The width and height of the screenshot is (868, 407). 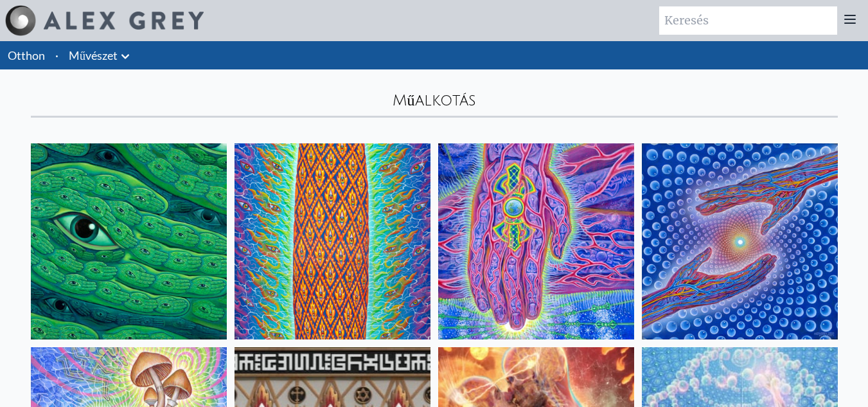 What do you see at coordinates (93, 55) in the screenshot?
I see `font: Művészet` at bounding box center [93, 55].